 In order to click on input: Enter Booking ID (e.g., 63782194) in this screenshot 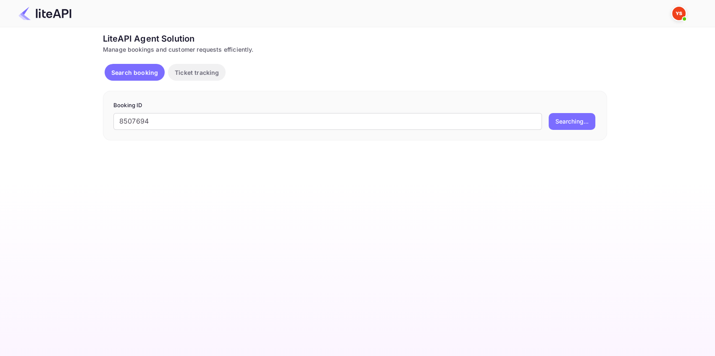, I will do `click(328, 121)`.